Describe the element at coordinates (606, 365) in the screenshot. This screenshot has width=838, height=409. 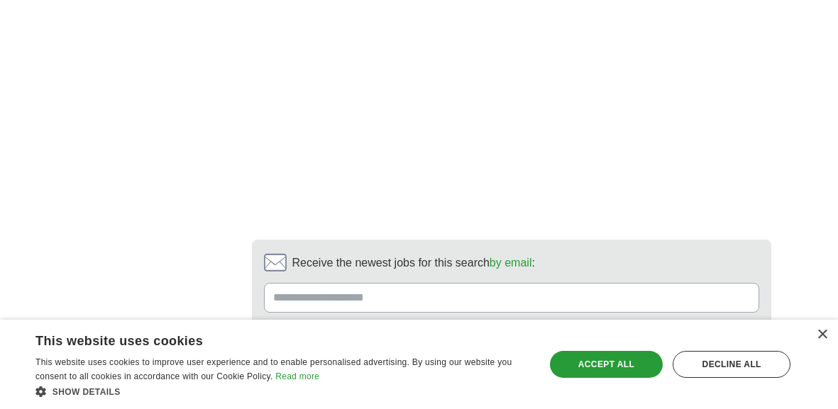
I see `div: Accept all` at that location.